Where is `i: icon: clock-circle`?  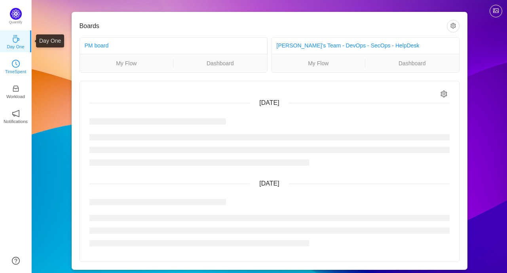 i: icon: clock-circle is located at coordinates (16, 64).